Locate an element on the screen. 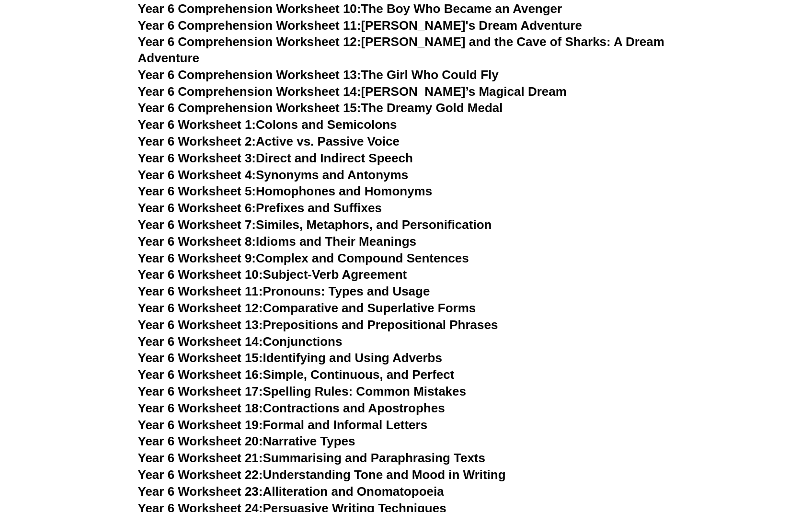  a: Year 6 Worksheet 20:Narrative Types is located at coordinates (247, 441).